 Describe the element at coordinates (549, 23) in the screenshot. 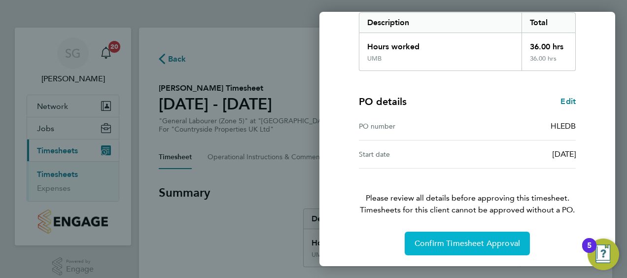

I see `div: Total` at that location.